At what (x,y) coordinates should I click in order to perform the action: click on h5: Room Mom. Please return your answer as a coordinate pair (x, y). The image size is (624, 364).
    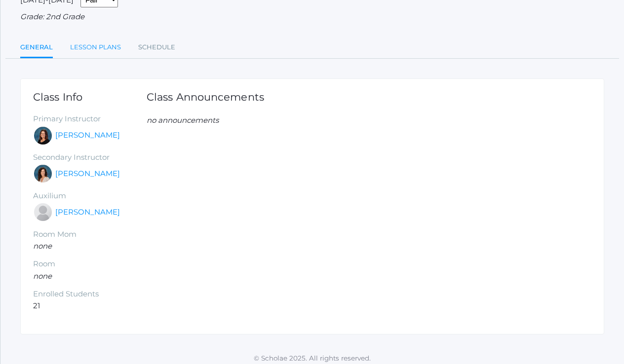
    Looking at the image, I should click on (90, 235).